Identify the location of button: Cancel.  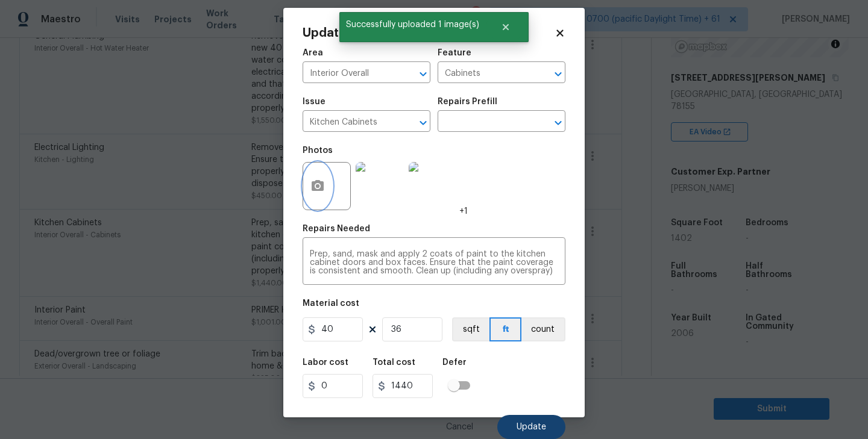
(459, 427).